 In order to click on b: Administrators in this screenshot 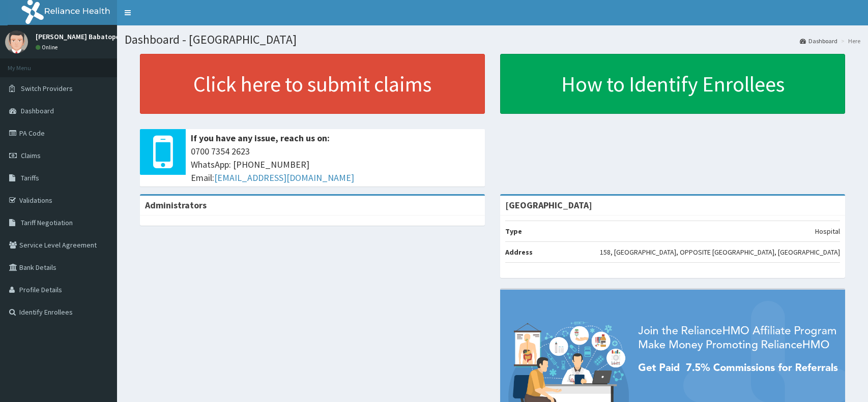, I will do `click(176, 205)`.